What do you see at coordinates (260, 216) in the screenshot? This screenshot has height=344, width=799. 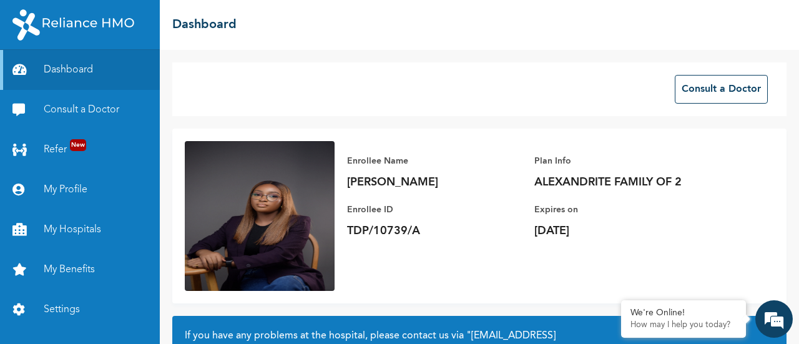 I see `img: Enrollee` at bounding box center [260, 216].